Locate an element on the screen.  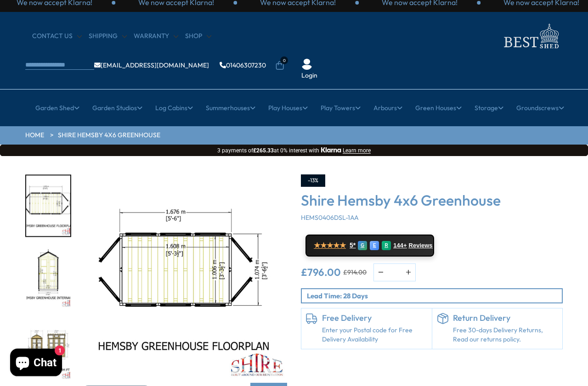
h6: Return Delivery is located at coordinates (505, 318).